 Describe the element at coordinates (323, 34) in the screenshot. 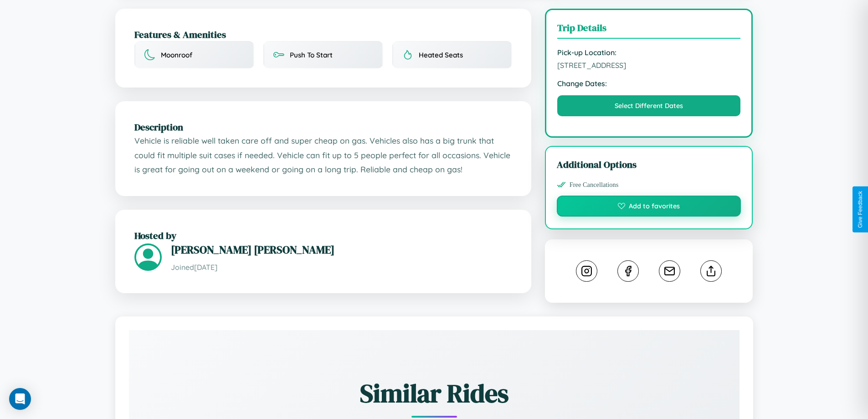

I see `h2: Features & Amenities` at that location.